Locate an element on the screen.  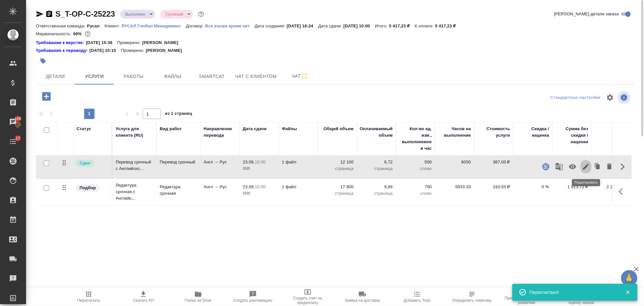
a: 100 is located at coordinates (13, 122).